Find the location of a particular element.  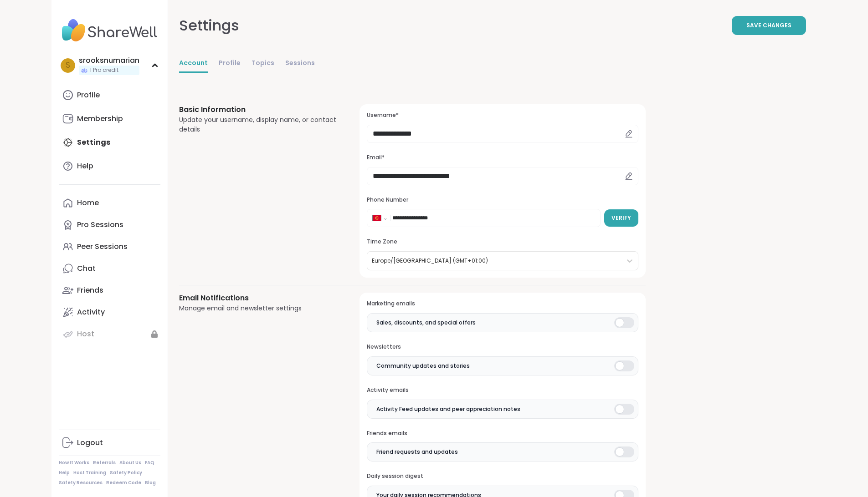

div: Home is located at coordinates (88, 203).